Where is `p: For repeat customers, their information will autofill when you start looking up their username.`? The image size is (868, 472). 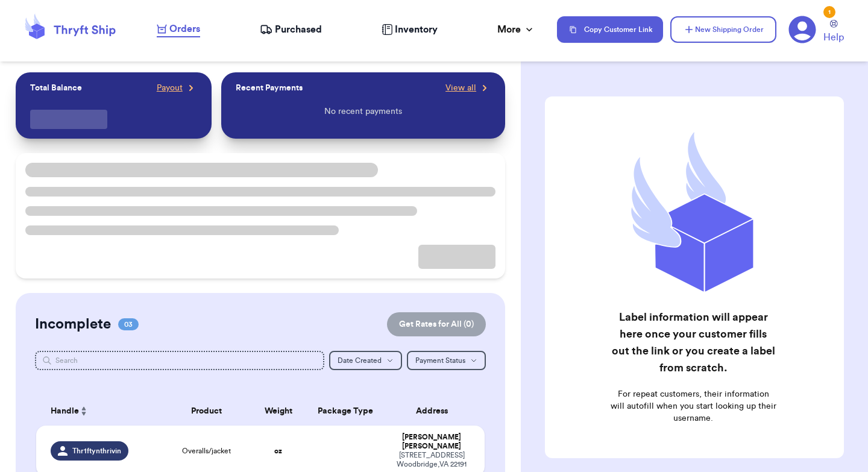 p: For repeat customers, their information will autofill when you start looking up their username. is located at coordinates (693, 406).